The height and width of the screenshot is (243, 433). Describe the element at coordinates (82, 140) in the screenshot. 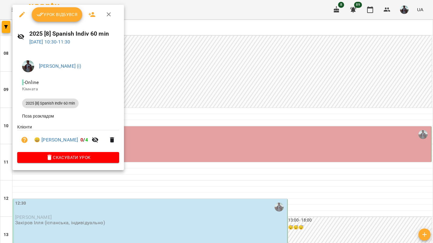

I see `span: 0` at that location.